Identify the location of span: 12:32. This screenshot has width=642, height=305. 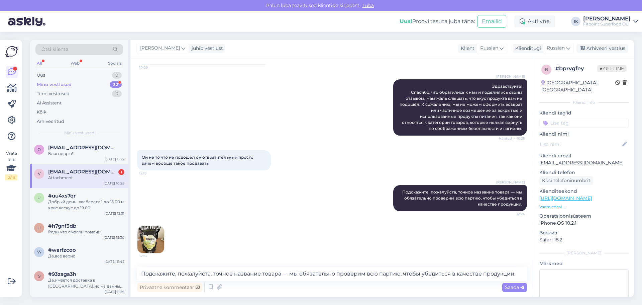
(152, 256).